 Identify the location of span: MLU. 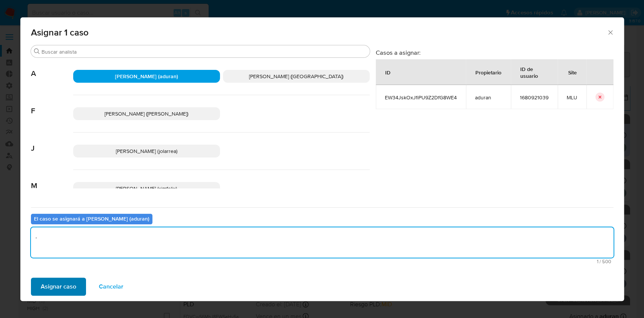
(572, 97).